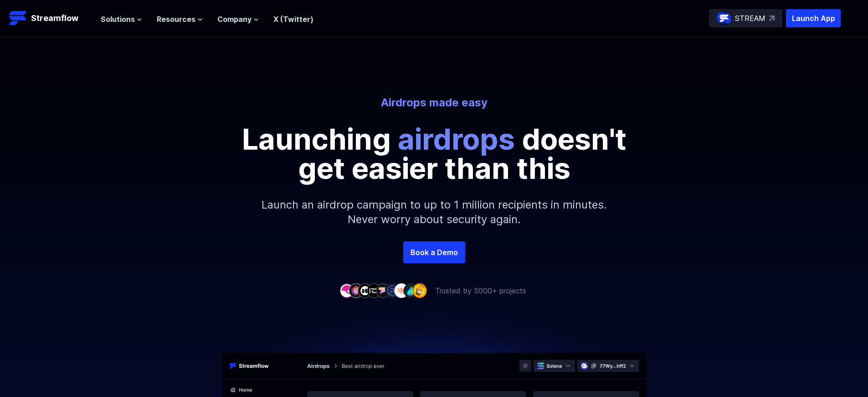 The width and height of the screenshot is (868, 397). Describe the element at coordinates (374, 290) in the screenshot. I see `img: company-4` at that location.